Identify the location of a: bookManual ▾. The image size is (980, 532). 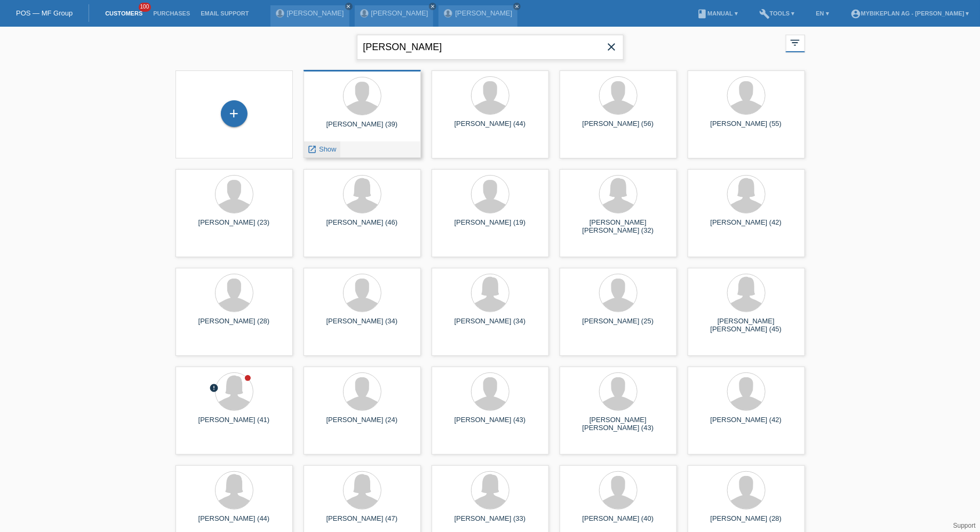
(717, 14).